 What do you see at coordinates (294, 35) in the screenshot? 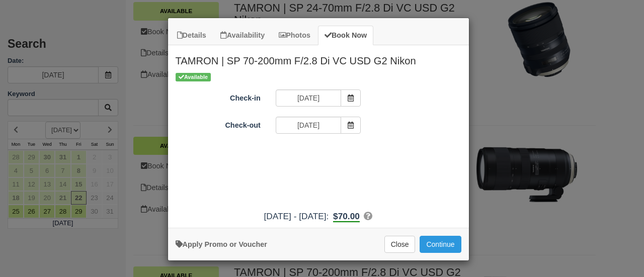
I see `a: Photos` at bounding box center [294, 35].